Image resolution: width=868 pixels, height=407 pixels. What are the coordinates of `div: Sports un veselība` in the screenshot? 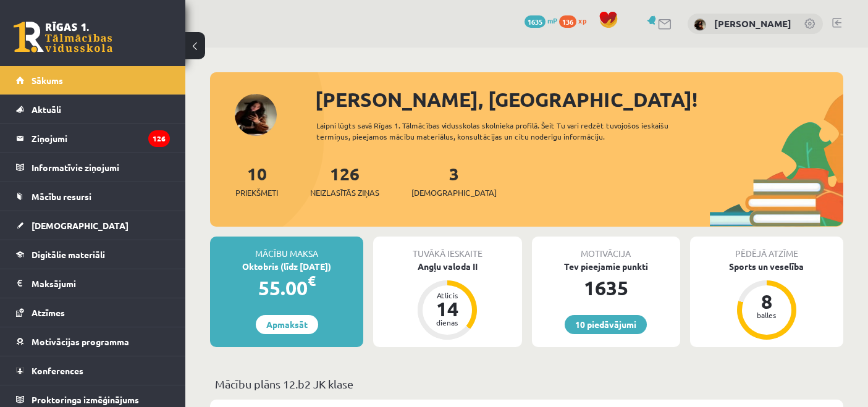 It's located at (767, 266).